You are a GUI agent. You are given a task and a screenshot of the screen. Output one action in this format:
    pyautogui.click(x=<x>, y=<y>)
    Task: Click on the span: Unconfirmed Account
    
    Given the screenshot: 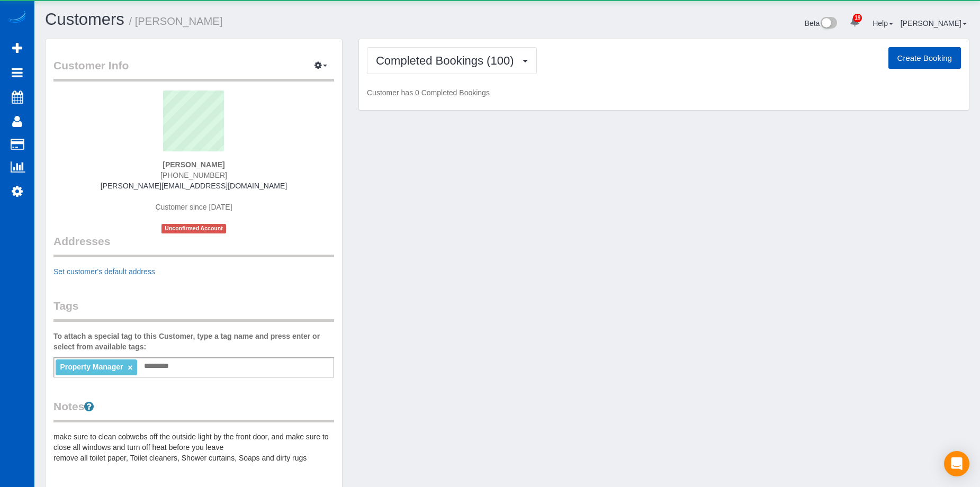 What is the action you would take?
    pyautogui.click(x=194, y=228)
    